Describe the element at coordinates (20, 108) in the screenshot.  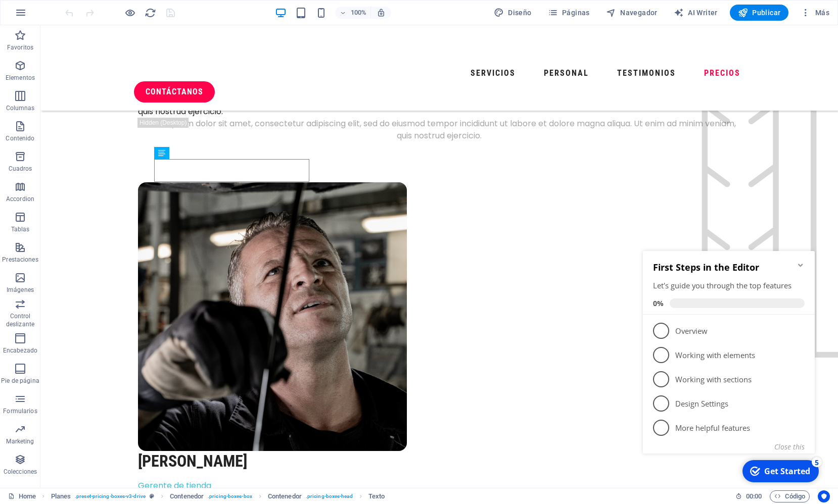
I see `p: Columnas` at that location.